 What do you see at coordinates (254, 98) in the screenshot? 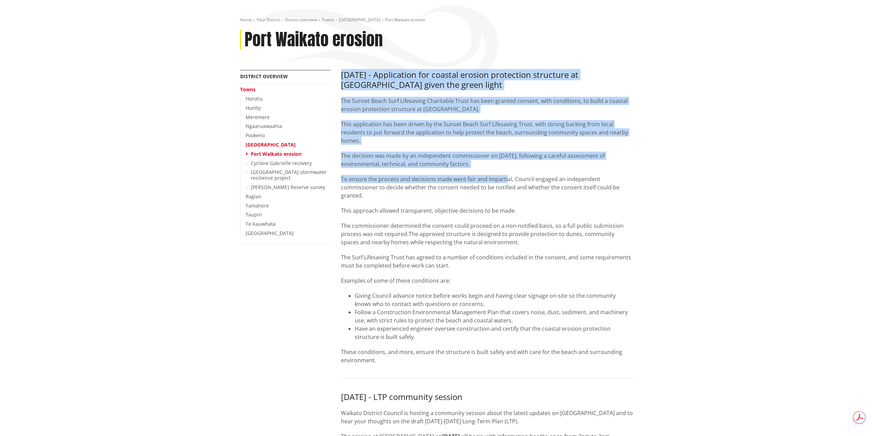
I see `a: Horotiu` at bounding box center [254, 98].